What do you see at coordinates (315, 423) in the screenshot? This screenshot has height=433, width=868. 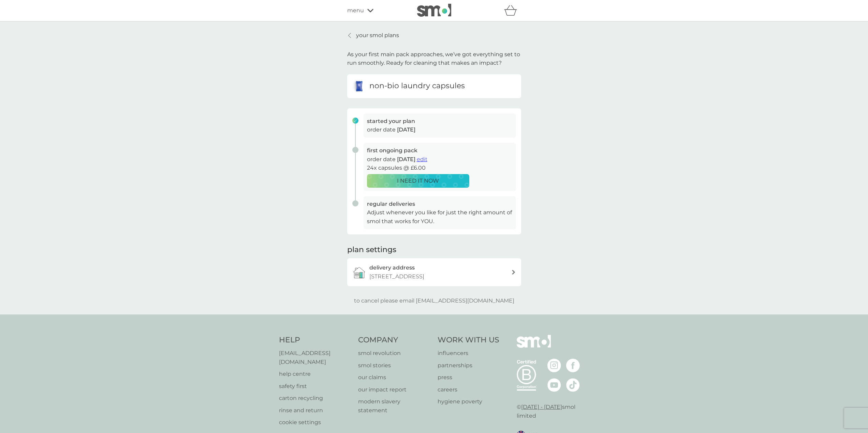 I see `p: cookie settings` at bounding box center [315, 423].